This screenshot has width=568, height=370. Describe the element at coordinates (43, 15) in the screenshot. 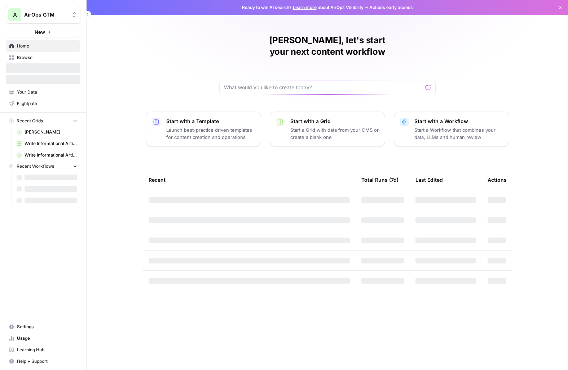

I see `button: Workspace: AirOps GTM` at that location.